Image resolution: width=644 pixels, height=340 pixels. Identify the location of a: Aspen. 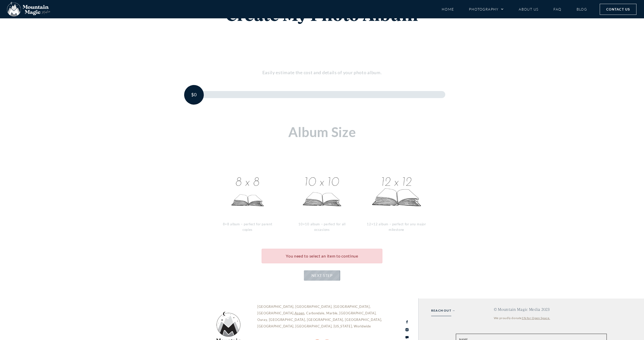
(299, 313).